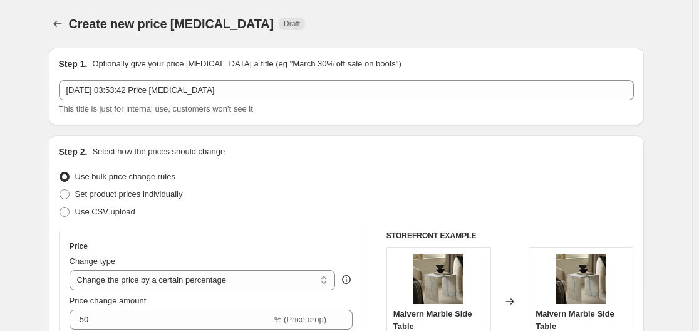 The width and height of the screenshot is (699, 331). Describe the element at coordinates (159, 152) in the screenshot. I see `p: Select how the prices should change` at that location.